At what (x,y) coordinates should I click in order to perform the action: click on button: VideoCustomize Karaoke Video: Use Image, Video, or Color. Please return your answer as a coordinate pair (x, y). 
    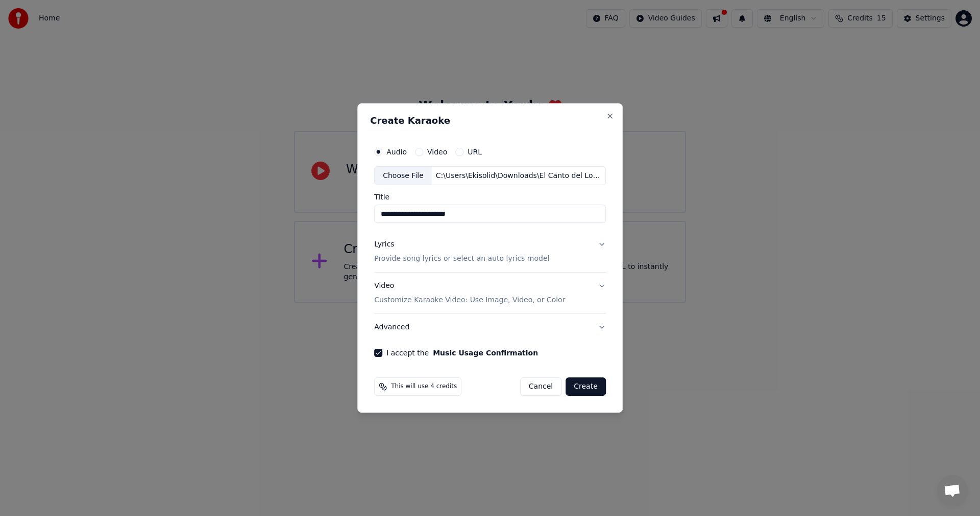
    Looking at the image, I should click on (490, 293).